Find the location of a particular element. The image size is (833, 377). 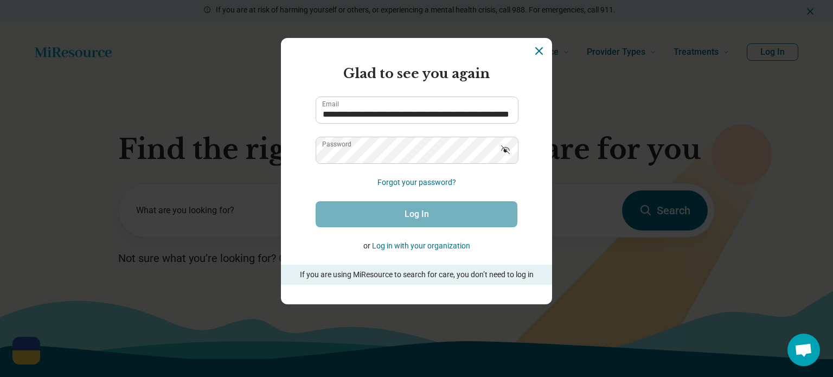

h2: Glad to see you again is located at coordinates (417, 74).